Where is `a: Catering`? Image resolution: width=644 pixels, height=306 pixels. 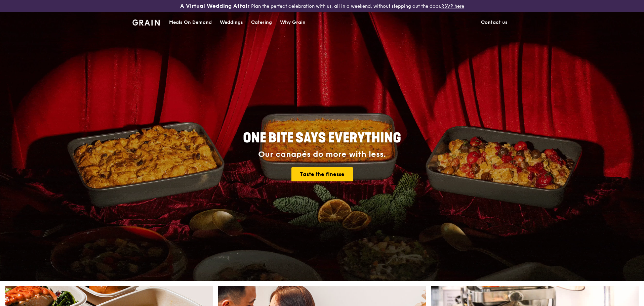 a: Catering is located at coordinates (261, 22).